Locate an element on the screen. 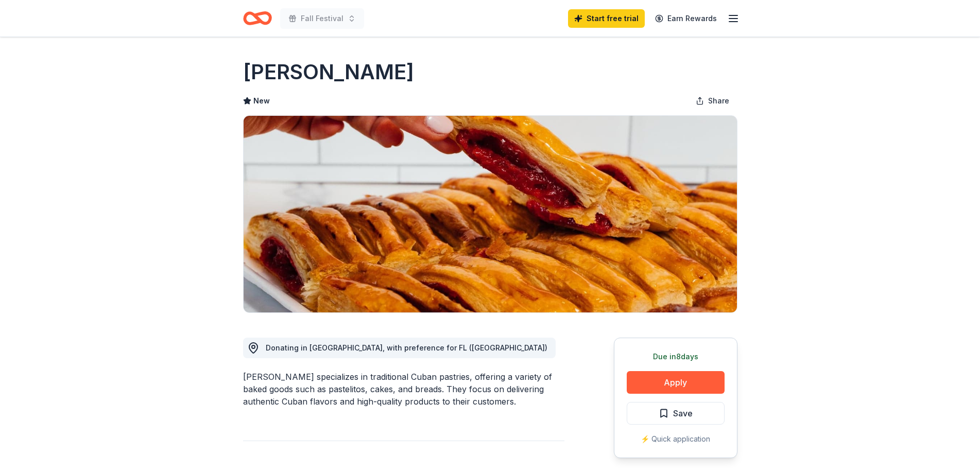 The image size is (980, 473). a: Earn Rewards is located at coordinates (686, 19).